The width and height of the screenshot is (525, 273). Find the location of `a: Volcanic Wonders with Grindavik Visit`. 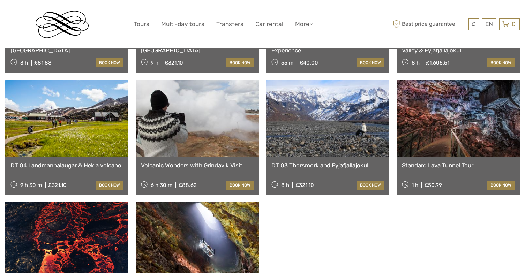

a: Volcanic Wonders with Grindavik Visit is located at coordinates (197, 165).